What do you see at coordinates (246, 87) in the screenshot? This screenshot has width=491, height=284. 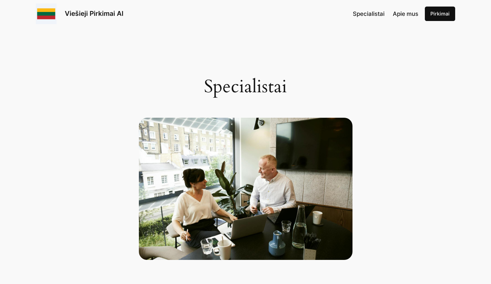 I see `h1: Specialistai` at bounding box center [246, 87].